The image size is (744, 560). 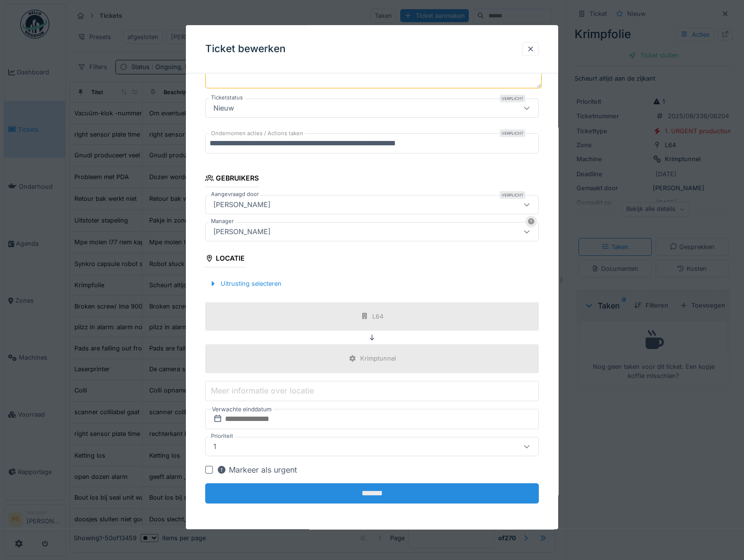 What do you see at coordinates (227, 97) in the screenshot?
I see `label: Ticketstatus` at bounding box center [227, 97].